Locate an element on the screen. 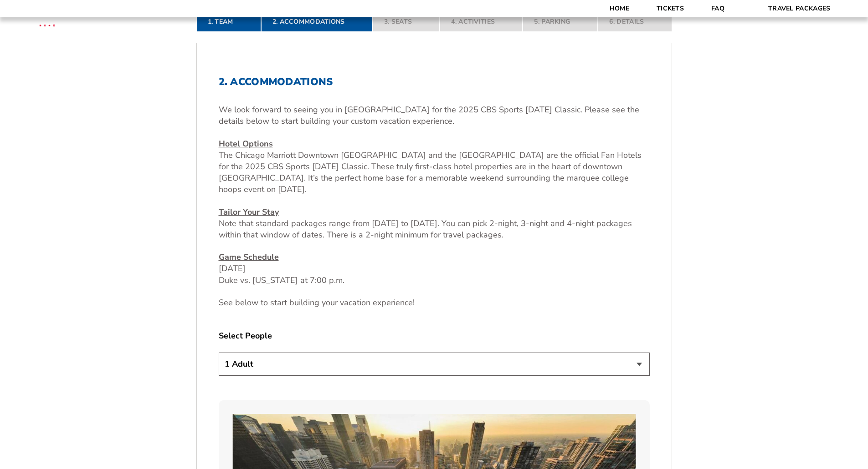  u: Tailor Your Stay is located at coordinates (249, 212).